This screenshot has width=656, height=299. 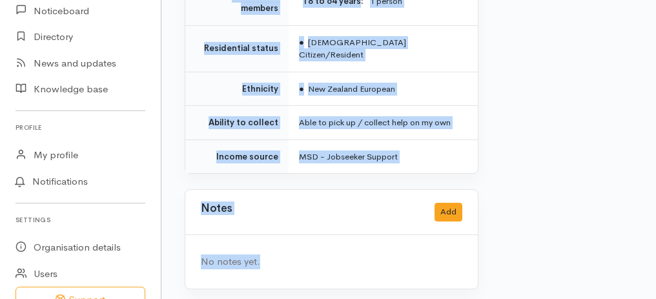 I want to click on td: MSD - Jobseeker Support, so click(x=383, y=156).